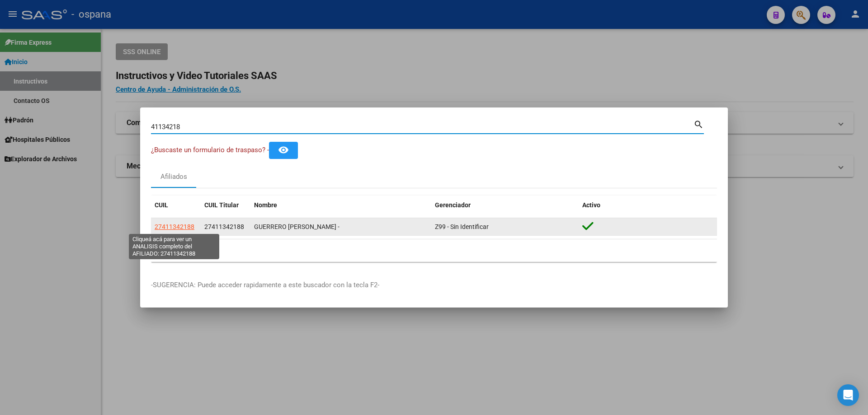 Image resolution: width=868 pixels, height=415 pixels. What do you see at coordinates (226, 205) in the screenshot?
I see `datatable-header-cell: CUIL Titular` at bounding box center [226, 205].